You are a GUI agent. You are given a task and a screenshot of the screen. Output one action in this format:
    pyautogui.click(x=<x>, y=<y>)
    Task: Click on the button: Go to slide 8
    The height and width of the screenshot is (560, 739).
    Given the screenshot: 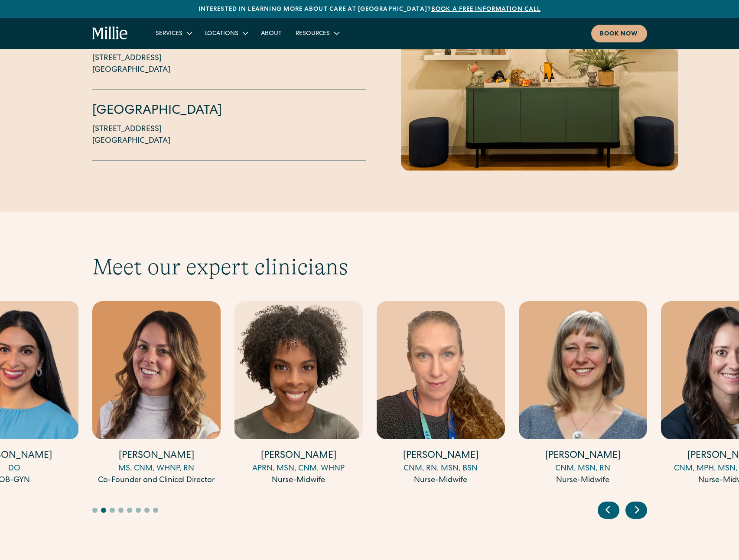 What is the action you would take?
    pyautogui.click(x=156, y=510)
    